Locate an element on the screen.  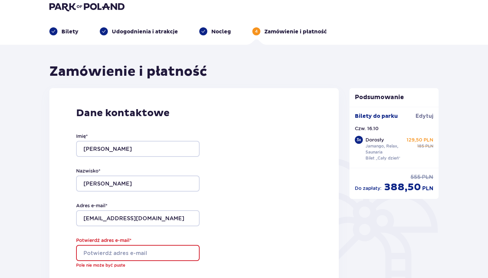
p: Nocleg is located at coordinates (221, 32).